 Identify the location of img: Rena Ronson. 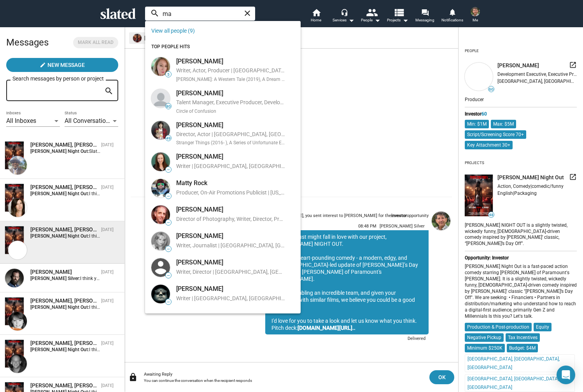
(18, 208).